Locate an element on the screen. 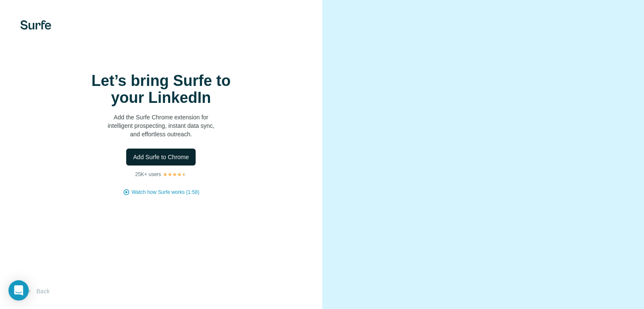  p: 25K+ users is located at coordinates (148, 174).